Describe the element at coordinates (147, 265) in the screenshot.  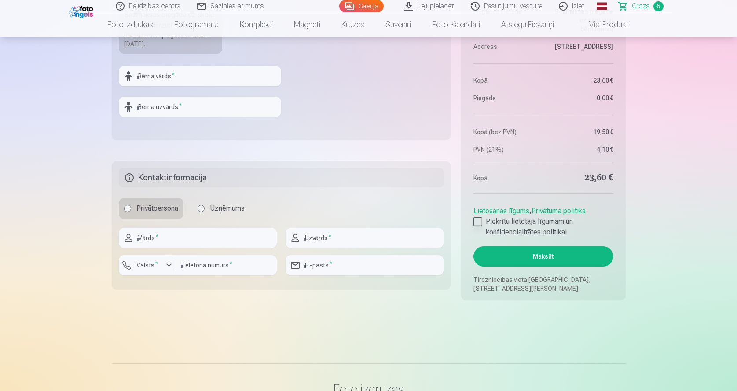
I see `label: Valsts` at that location.